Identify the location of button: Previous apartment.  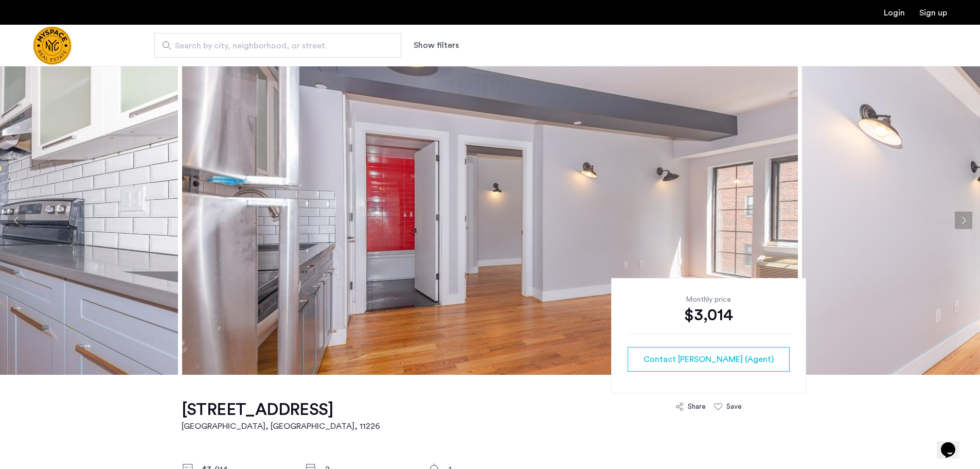
(16, 220).